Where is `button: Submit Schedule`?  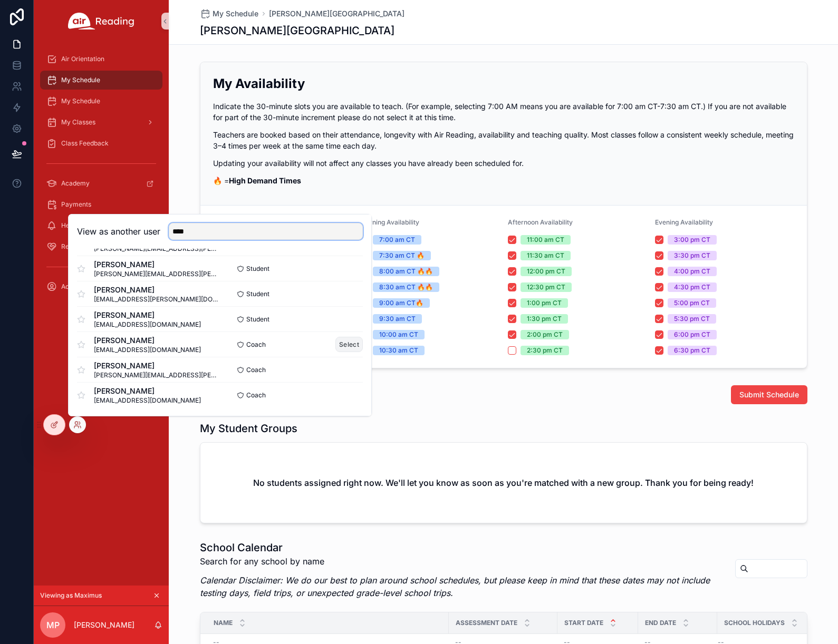
button: Submit Schedule is located at coordinates (768, 394).